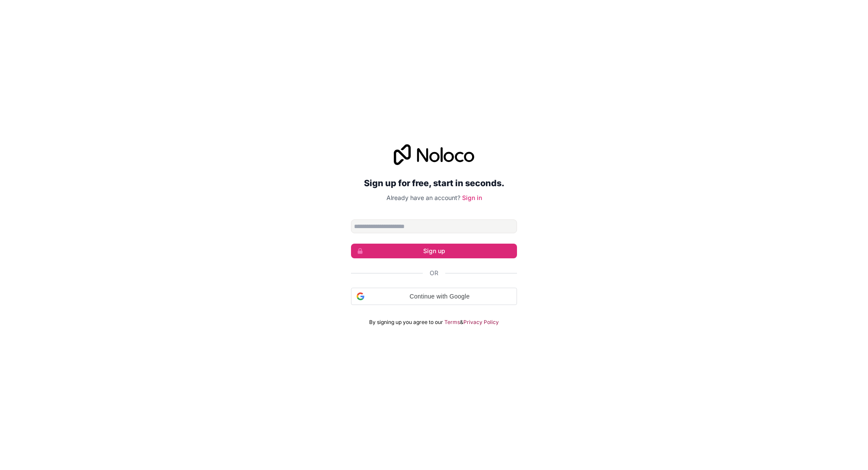 This screenshot has width=868, height=470. I want to click on a: Terms, so click(452, 322).